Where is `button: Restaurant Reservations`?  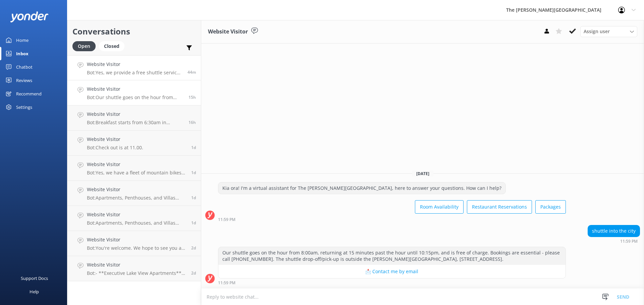 button: Restaurant Reservations is located at coordinates (500, 207).